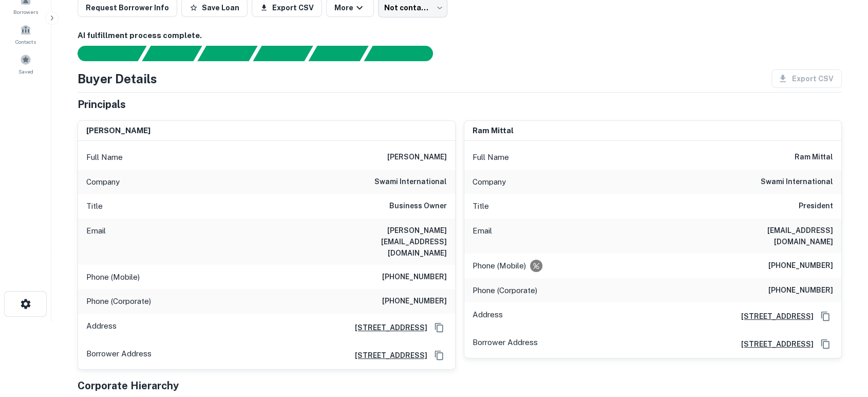 This screenshot has width=868, height=397. Describe the element at coordinates (842, 339) in the screenshot. I see `div: Chat Widget` at that location.